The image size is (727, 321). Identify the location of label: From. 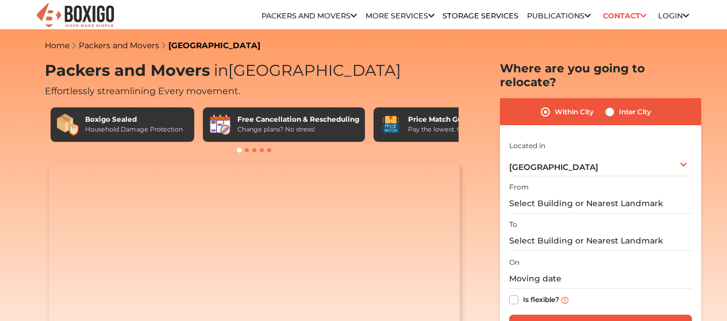
(519, 187).